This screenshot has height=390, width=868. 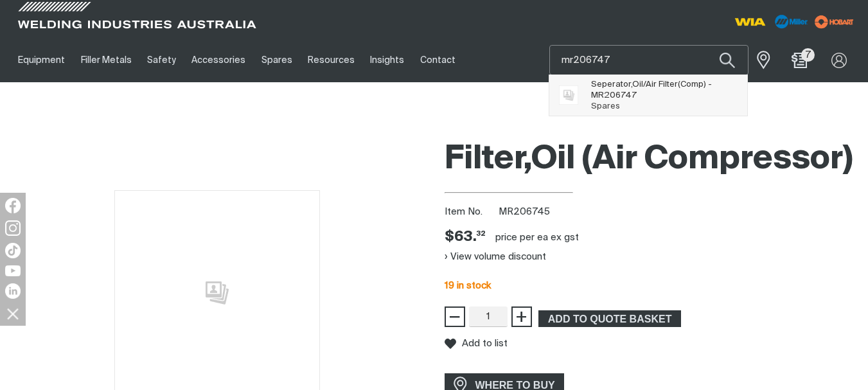 I want to click on span: Item No., so click(x=470, y=212).